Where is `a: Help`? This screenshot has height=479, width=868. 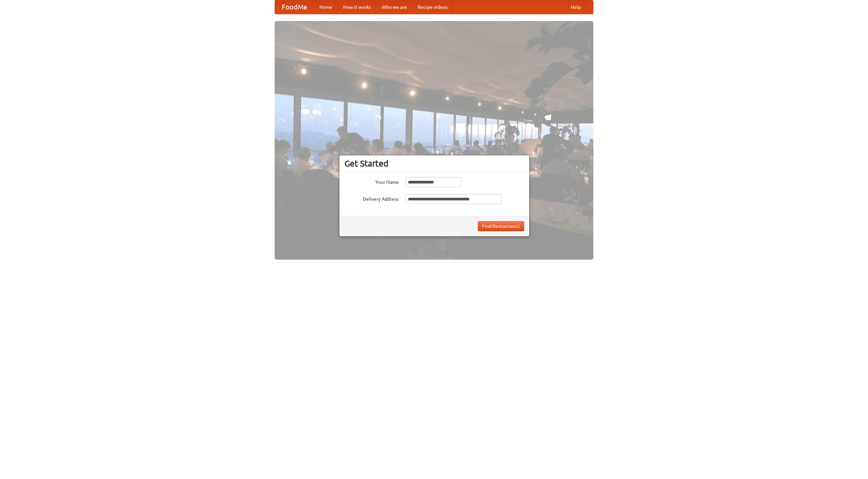 a: Help is located at coordinates (576, 7).